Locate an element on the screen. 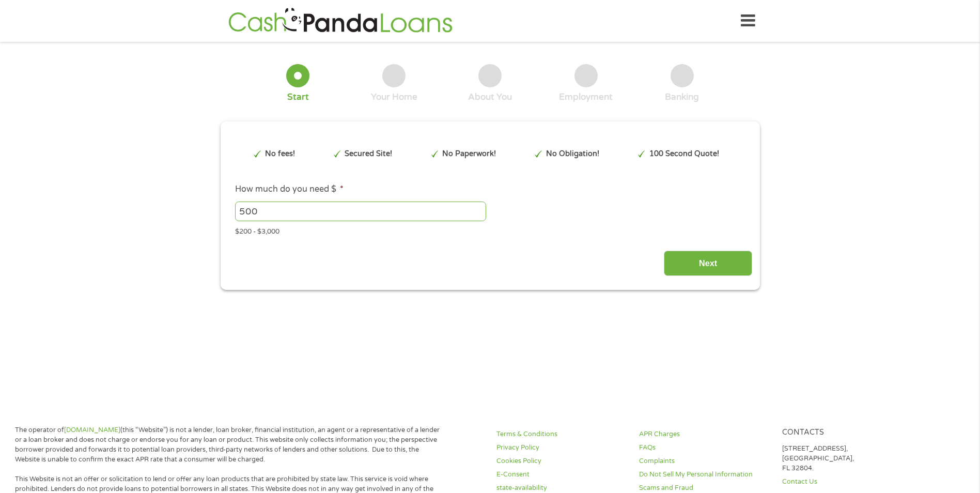 The image size is (980, 493). a: E-Consent is located at coordinates (561, 474).